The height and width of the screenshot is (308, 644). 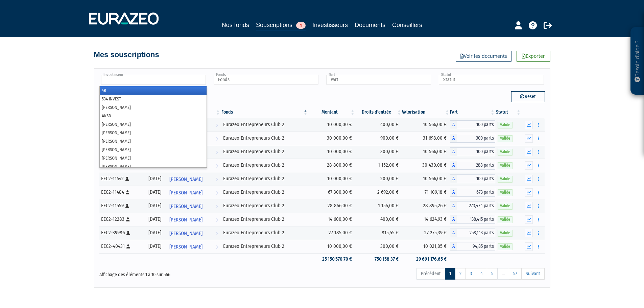 What do you see at coordinates (153, 99) in the screenshot?
I see `li: 534 INVEST` at bounding box center [153, 99].